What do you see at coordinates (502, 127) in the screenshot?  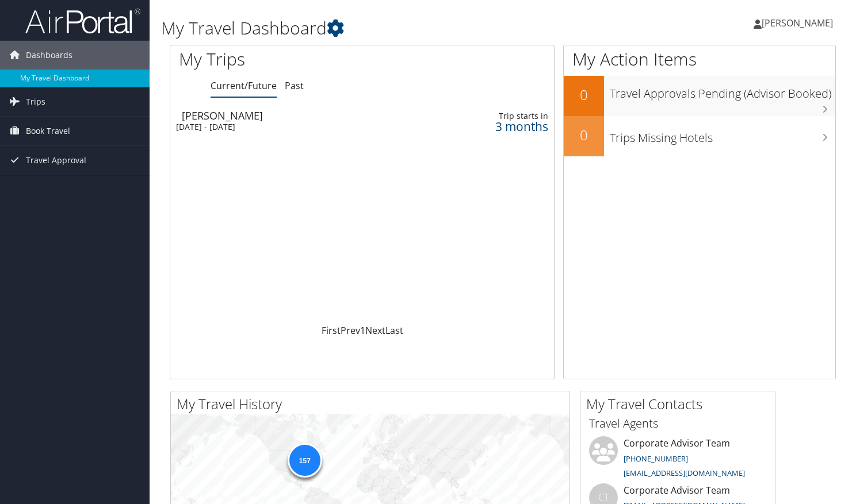 I see `div: 3 months` at bounding box center [502, 127].